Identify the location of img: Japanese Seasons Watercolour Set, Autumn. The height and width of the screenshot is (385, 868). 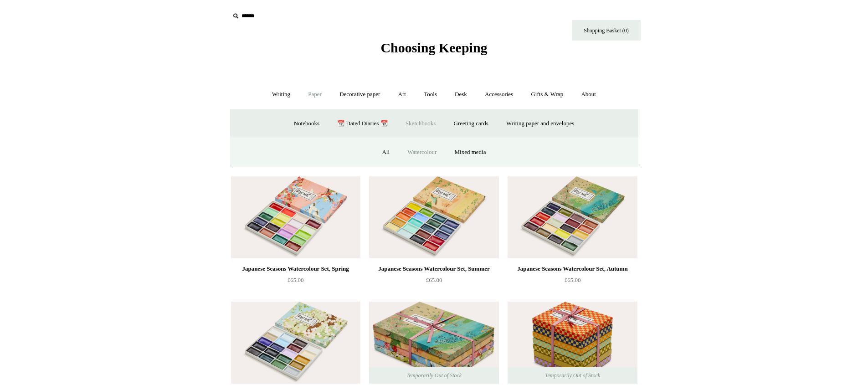
(572, 217).